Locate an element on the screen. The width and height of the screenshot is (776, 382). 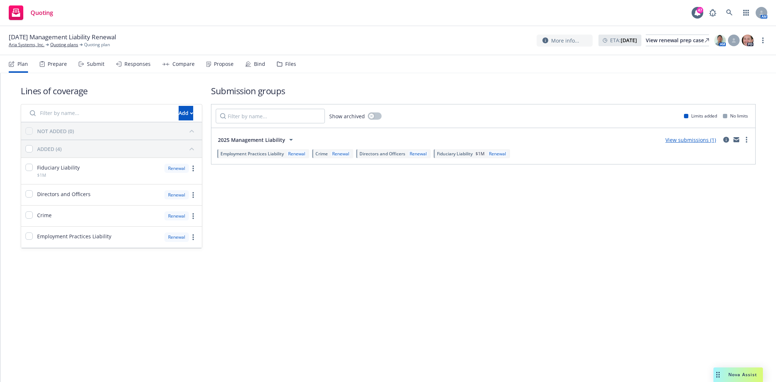
a: Quoting is located at coordinates (31, 13).